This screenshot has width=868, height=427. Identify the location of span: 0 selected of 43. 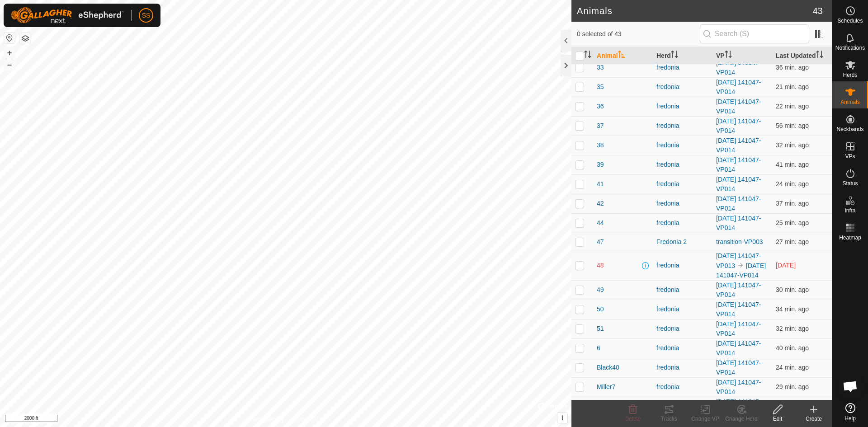
(638, 34).